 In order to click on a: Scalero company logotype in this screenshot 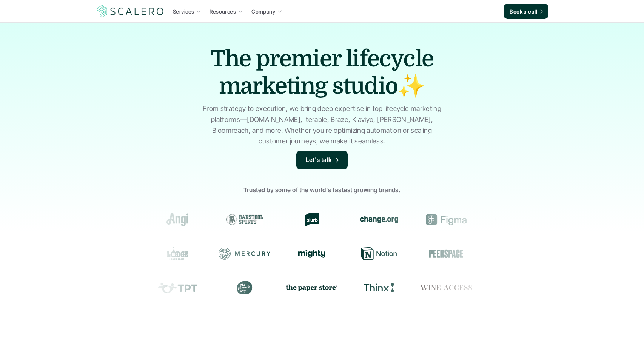, I will do `click(130, 11)`.